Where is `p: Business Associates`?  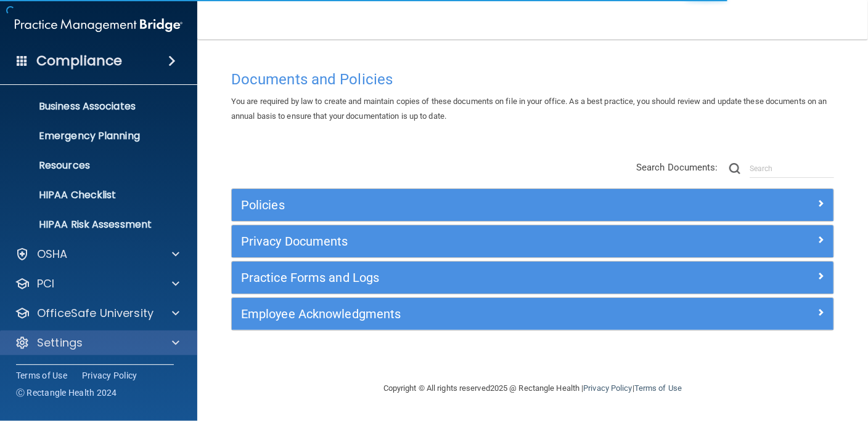
p: Business Associates is located at coordinates (92, 106).